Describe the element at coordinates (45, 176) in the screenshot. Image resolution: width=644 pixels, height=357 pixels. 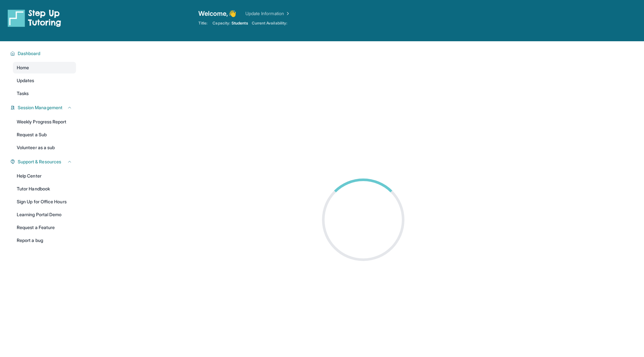
I see `a: Help Center` at that location.